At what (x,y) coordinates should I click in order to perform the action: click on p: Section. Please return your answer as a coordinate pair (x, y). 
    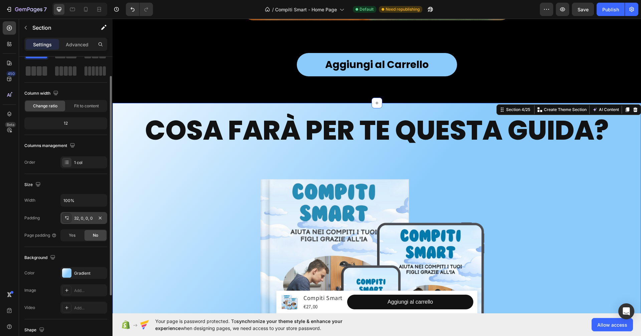
    Looking at the image, I should click on (60, 28).